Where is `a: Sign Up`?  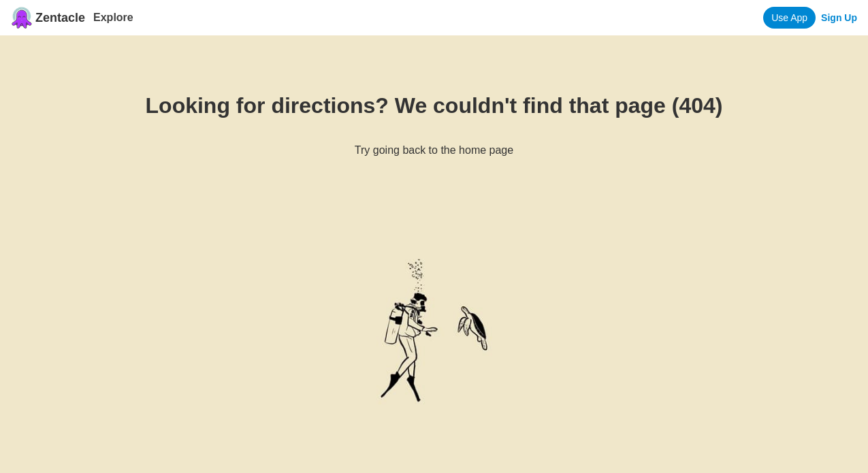
a: Sign Up is located at coordinates (838, 17).